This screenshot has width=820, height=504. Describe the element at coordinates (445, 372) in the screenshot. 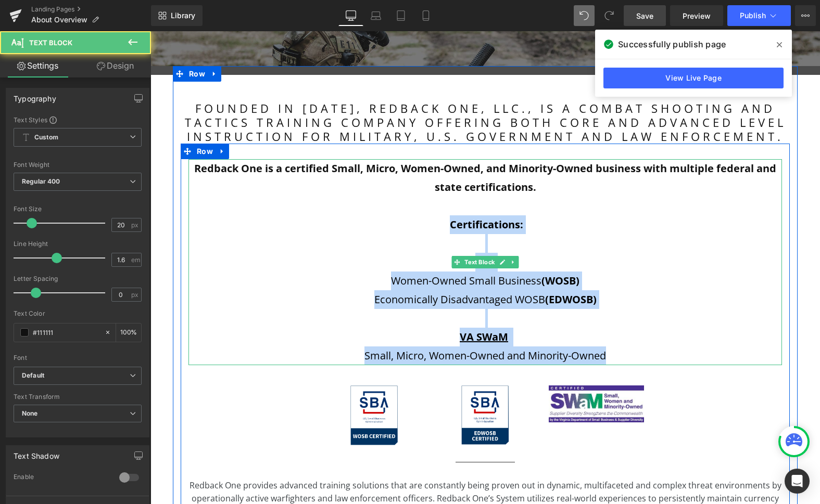

I see `img: Logo representing Small, Women-Owned, and Minority-Owned business certification in Virginia` at that location.